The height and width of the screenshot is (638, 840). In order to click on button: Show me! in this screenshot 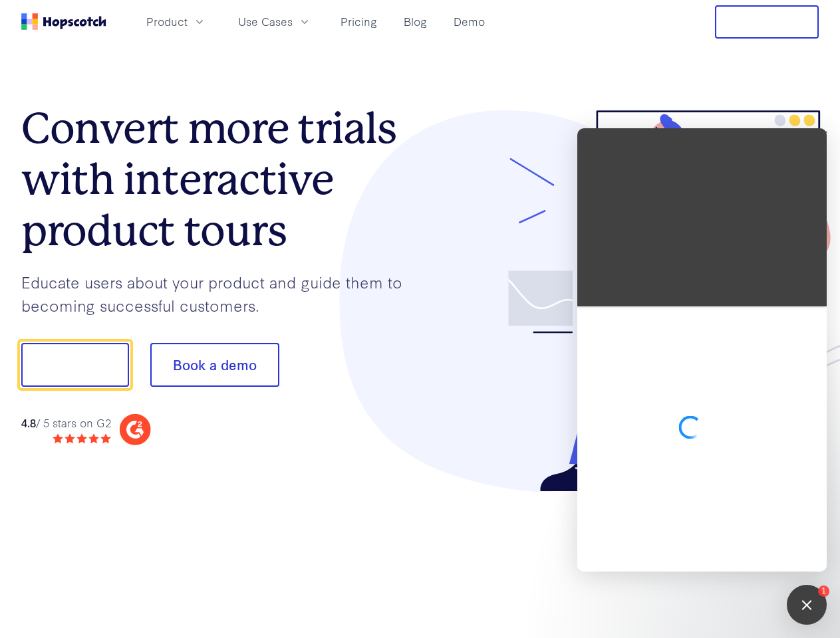, I will do `click(75, 365)`.